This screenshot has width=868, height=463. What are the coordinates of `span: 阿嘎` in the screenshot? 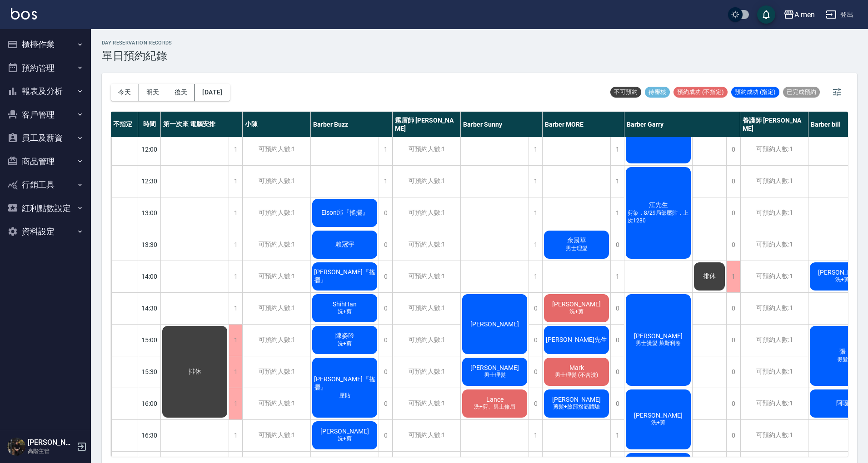 It's located at (842, 404).